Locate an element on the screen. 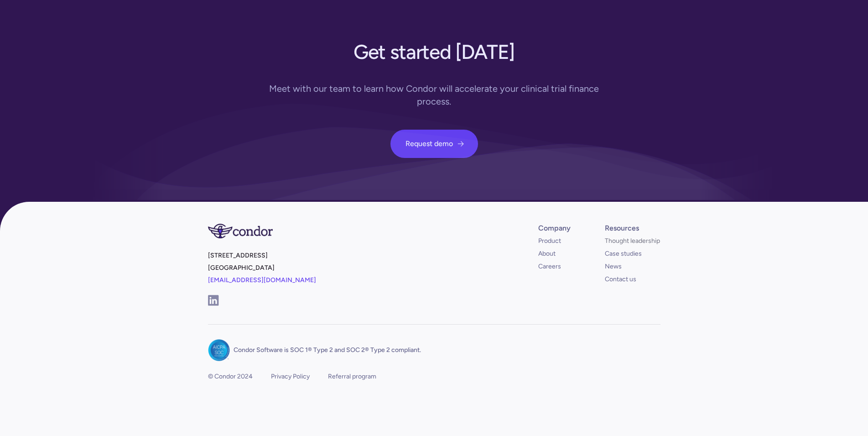  a: Referral program is located at coordinates (352, 376).